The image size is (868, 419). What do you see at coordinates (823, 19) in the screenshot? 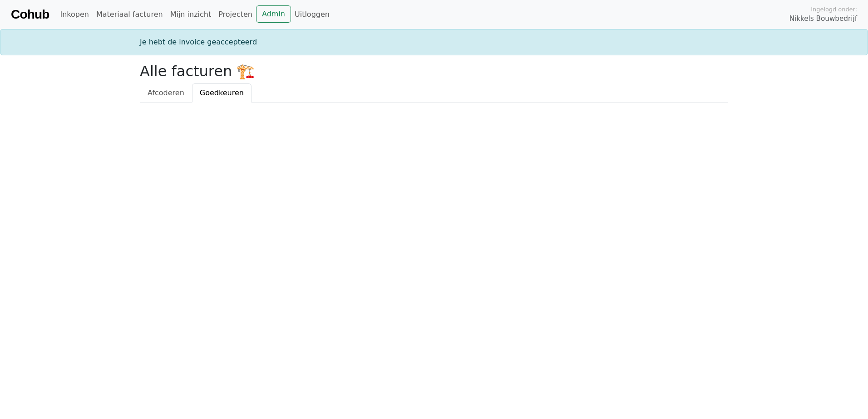
I see `span: Nikkels Bouwbedrijf` at bounding box center [823, 19].